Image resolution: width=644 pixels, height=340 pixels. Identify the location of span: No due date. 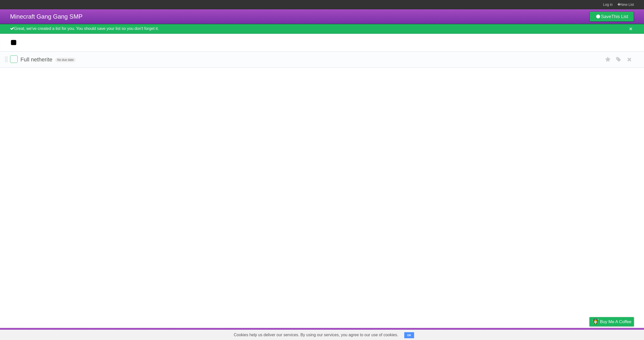
(65, 60).